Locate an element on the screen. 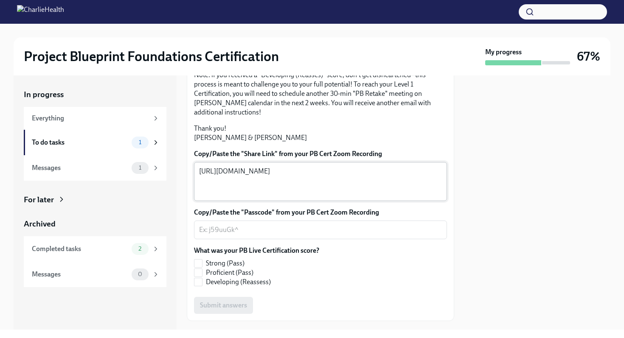 The width and height of the screenshot is (624, 338). a: Completed tasks2 is located at coordinates (95, 249).